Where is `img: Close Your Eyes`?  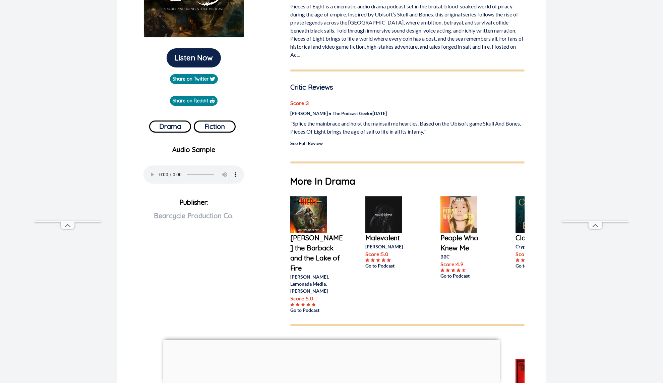
img: Close Your Eyes is located at coordinates (534, 214).